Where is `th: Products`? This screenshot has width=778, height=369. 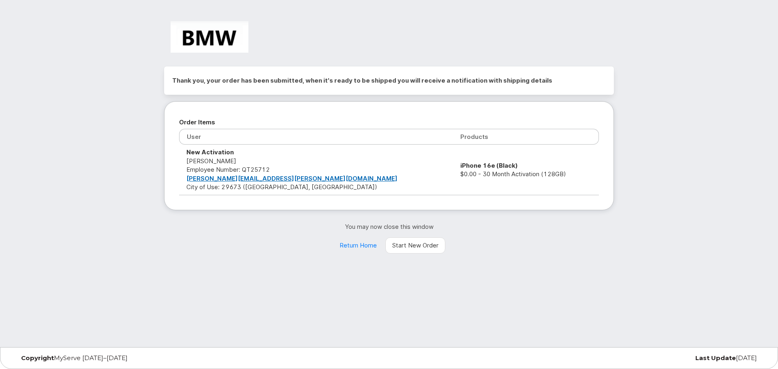 th: Products is located at coordinates (526, 137).